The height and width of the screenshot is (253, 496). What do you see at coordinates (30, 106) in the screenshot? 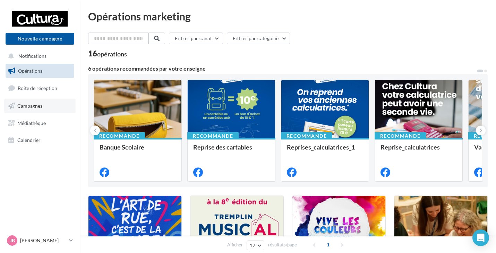
I see `span: Campagnes` at bounding box center [30, 106].